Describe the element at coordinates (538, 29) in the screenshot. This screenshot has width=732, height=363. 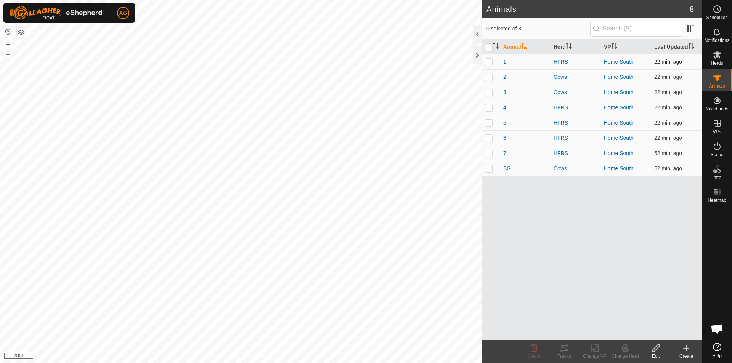
I see `span: 0 selected of 8` at that location.